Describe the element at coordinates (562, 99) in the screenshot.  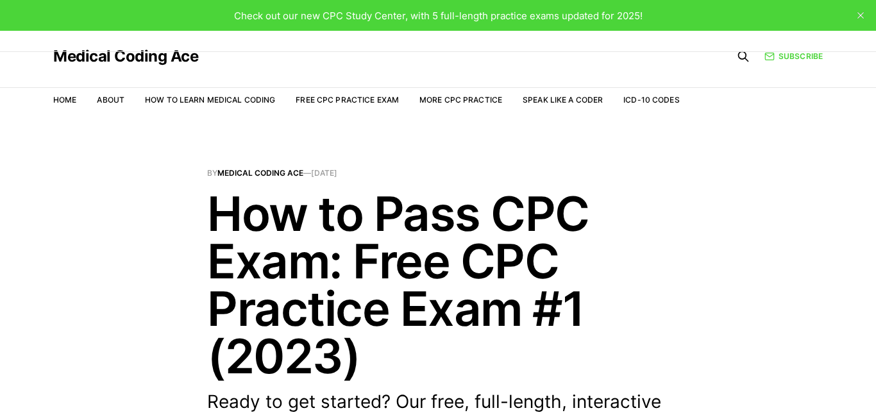
I see `a: Speak Like a Coder` at that location.